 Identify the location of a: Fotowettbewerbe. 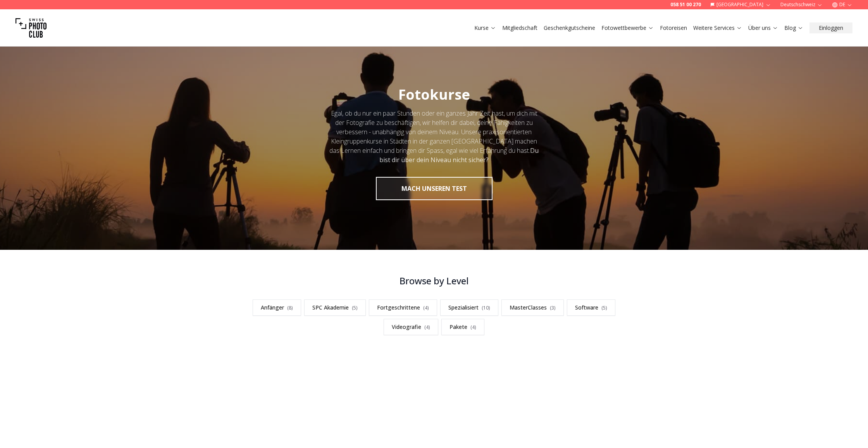
(627, 28).